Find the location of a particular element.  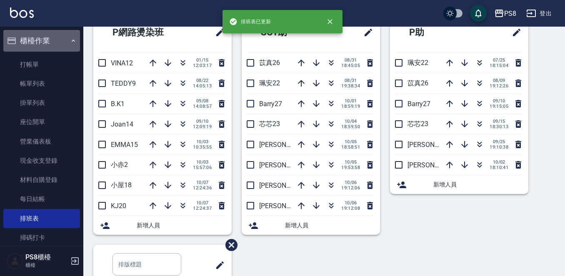

span: 08/09 is located at coordinates (498, 80).